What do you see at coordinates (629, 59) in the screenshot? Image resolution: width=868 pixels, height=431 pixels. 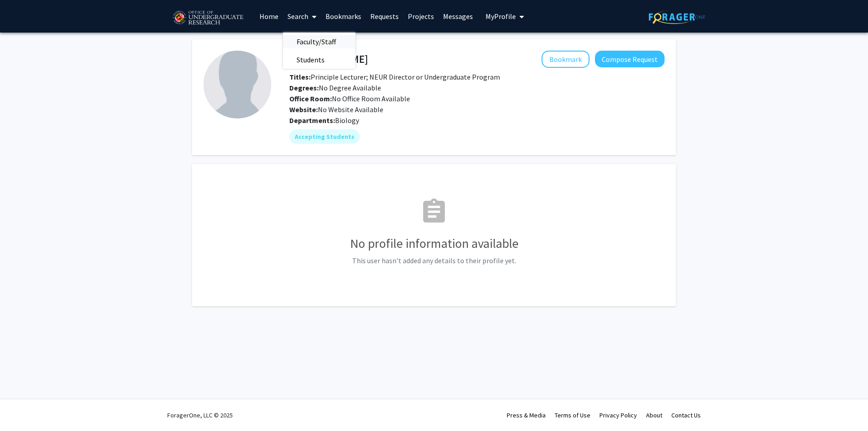 I see `button: Compose Request to Hilary Bierman` at bounding box center [629, 59].